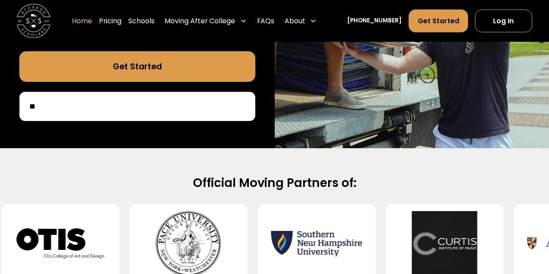 The width and height of the screenshot is (549, 274). Describe the element at coordinates (34, 21) in the screenshot. I see `img: Storage Scholars main logo` at that location.